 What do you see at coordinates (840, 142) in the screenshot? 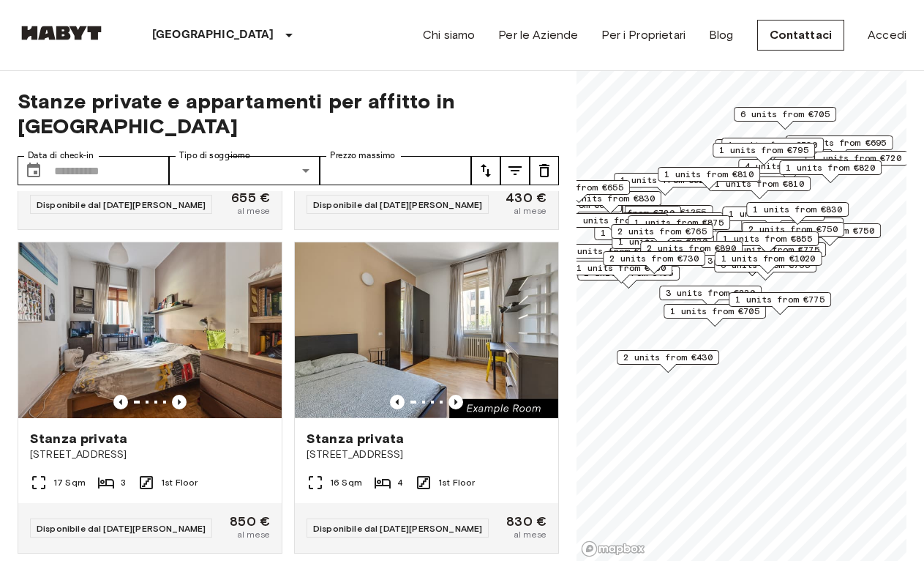
I see `span: 10 units from €695` at bounding box center [840, 142].